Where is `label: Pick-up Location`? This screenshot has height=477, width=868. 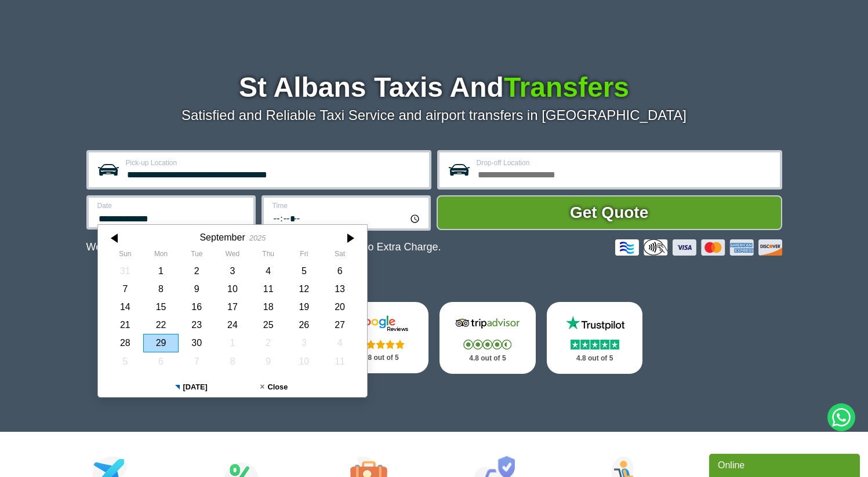
label: Pick-up Location is located at coordinates (273, 163).